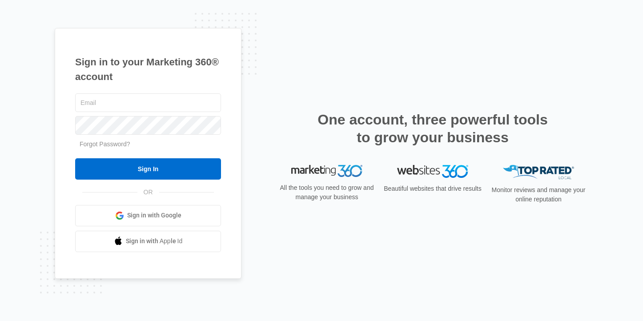  I want to click on span: Sign in with Google, so click(154, 215).